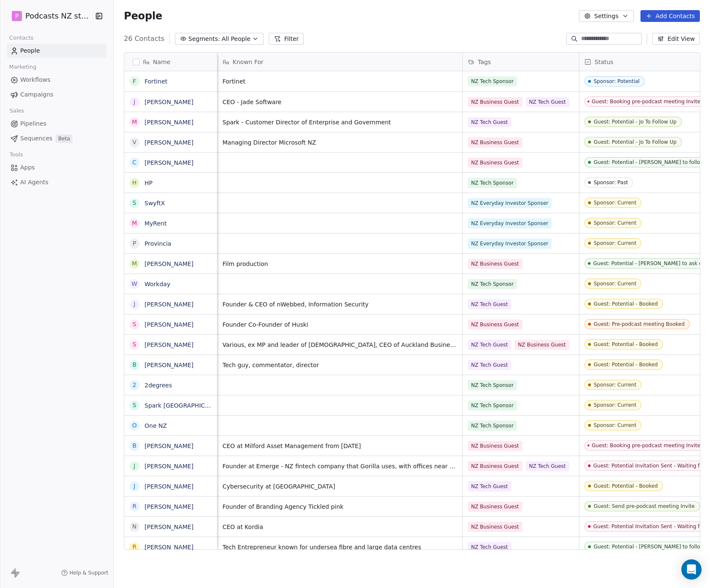  What do you see at coordinates (616, 81) in the screenshot?
I see `div: Sponsor: Potential` at bounding box center [616, 81].